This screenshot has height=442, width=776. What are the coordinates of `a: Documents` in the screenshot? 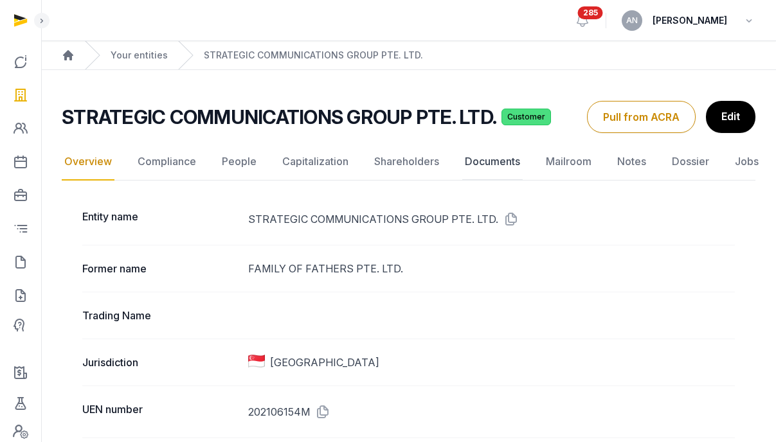 It's located at (492, 162).